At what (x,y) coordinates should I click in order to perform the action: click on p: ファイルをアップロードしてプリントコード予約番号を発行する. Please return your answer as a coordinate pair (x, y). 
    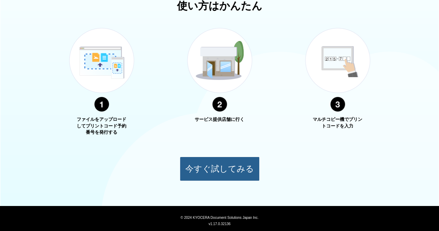
    Looking at the image, I should click on (102, 126).